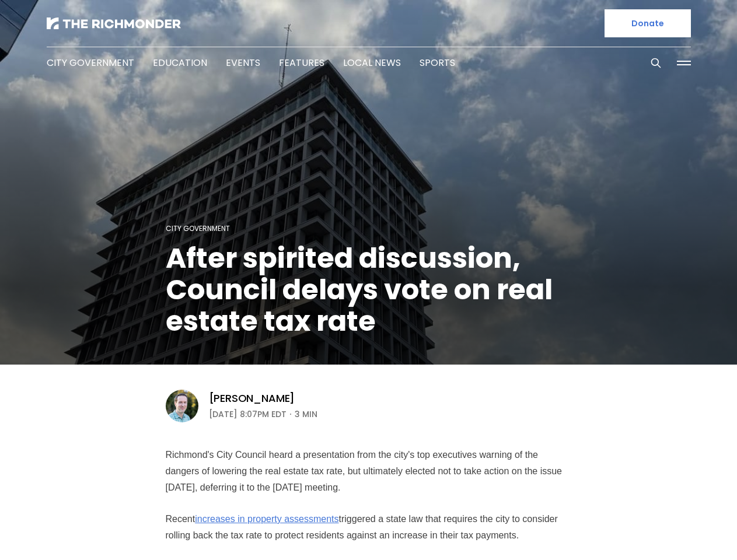 The image size is (737, 560). What do you see at coordinates (302, 62) in the screenshot?
I see `a: Features` at bounding box center [302, 62].